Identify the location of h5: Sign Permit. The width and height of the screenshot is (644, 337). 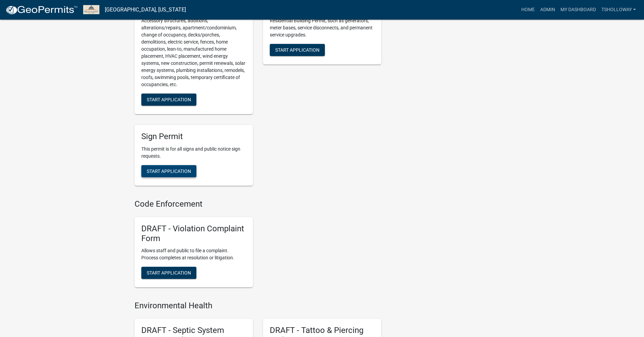
(193, 137).